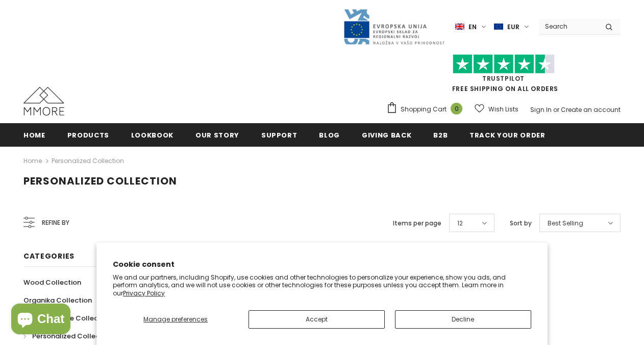 The height and width of the screenshot is (345, 644). Describe the element at coordinates (218, 135) in the screenshot. I see `a: Our Story` at that location.